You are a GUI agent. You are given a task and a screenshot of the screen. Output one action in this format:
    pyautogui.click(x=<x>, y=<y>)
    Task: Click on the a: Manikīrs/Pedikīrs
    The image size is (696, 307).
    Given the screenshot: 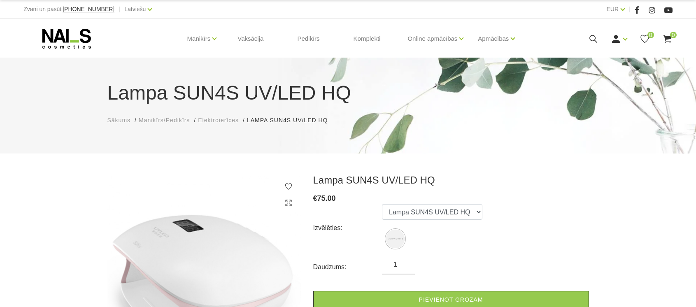 What is the action you would take?
    pyautogui.click(x=164, y=120)
    